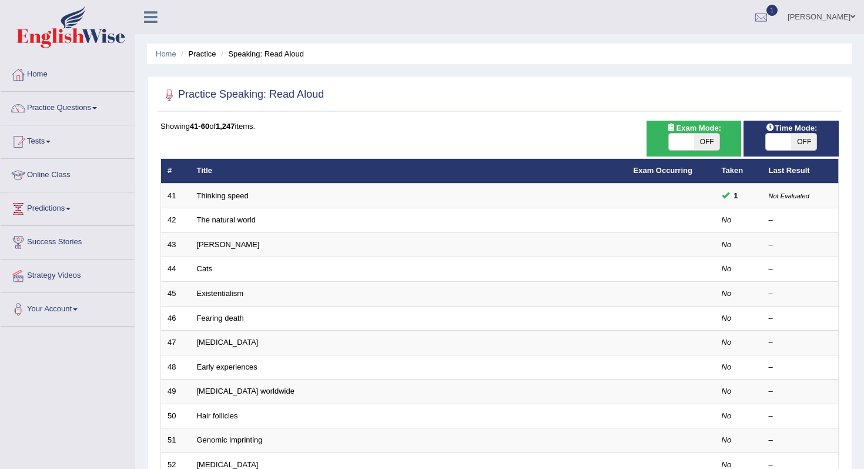  Describe the element at coordinates (739, 171) in the screenshot. I see `th: Taken` at that location.